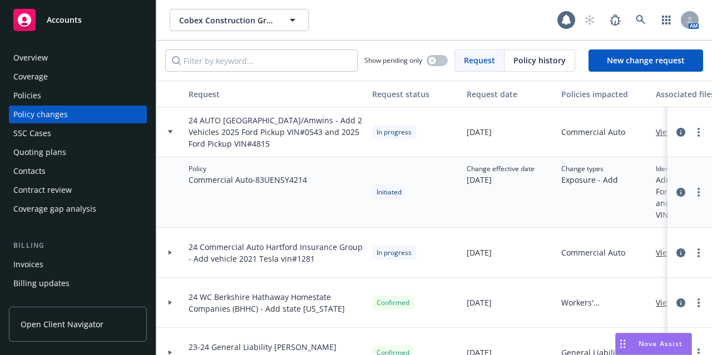  What do you see at coordinates (646, 61) in the screenshot?
I see `a: New change request` at bounding box center [646, 61].